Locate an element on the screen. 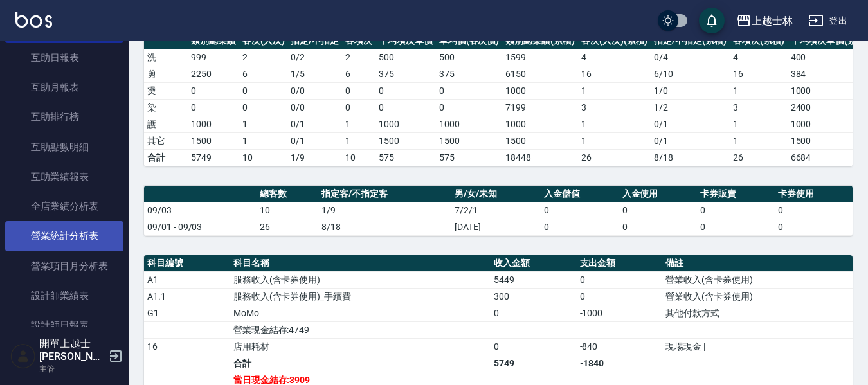 The height and width of the screenshot is (385, 868). th: 入金儲值 is located at coordinates (579, 194).